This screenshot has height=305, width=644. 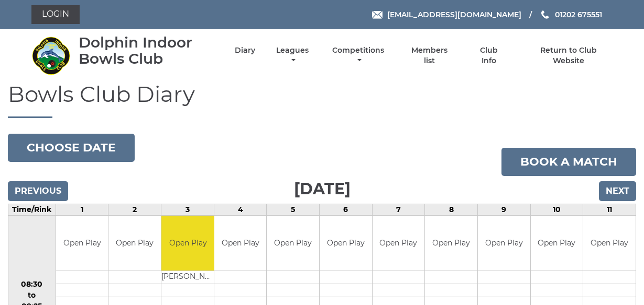 What do you see at coordinates (38, 191) in the screenshot?
I see `input: Previous` at bounding box center [38, 191].